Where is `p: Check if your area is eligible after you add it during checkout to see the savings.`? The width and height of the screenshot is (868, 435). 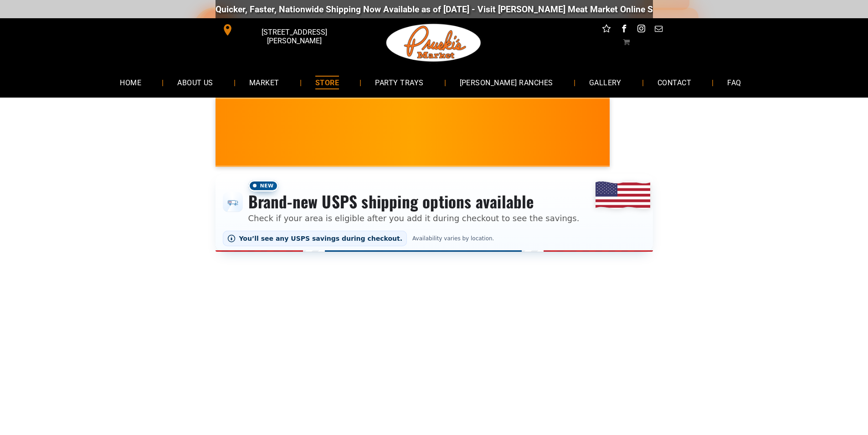
p: Check if your area is eligible after you add it during checkout to see the savings. is located at coordinates (414, 218).